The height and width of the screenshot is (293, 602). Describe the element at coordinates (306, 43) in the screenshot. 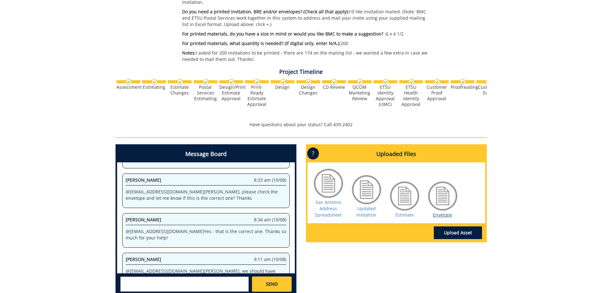

I see `p: 200` at that location.